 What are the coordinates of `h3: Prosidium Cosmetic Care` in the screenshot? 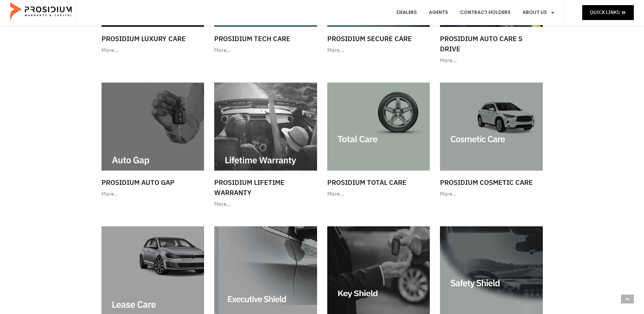 It's located at (491, 183).